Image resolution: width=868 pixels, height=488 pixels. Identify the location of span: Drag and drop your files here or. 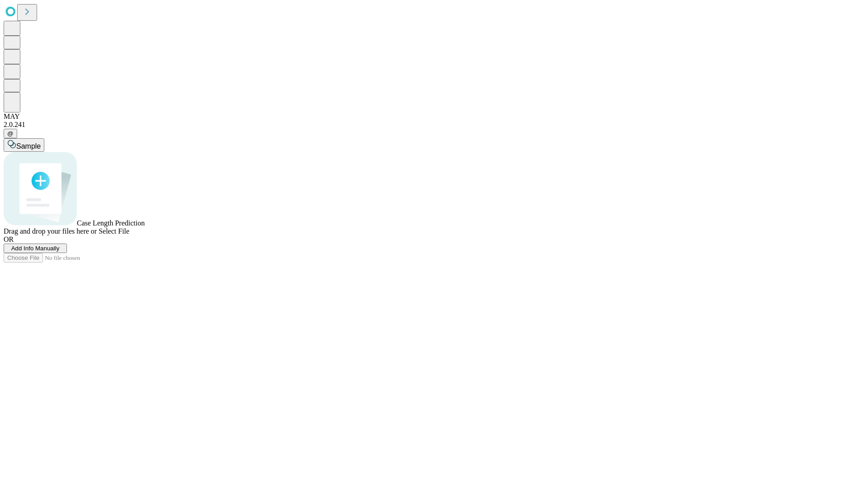
(50, 231).